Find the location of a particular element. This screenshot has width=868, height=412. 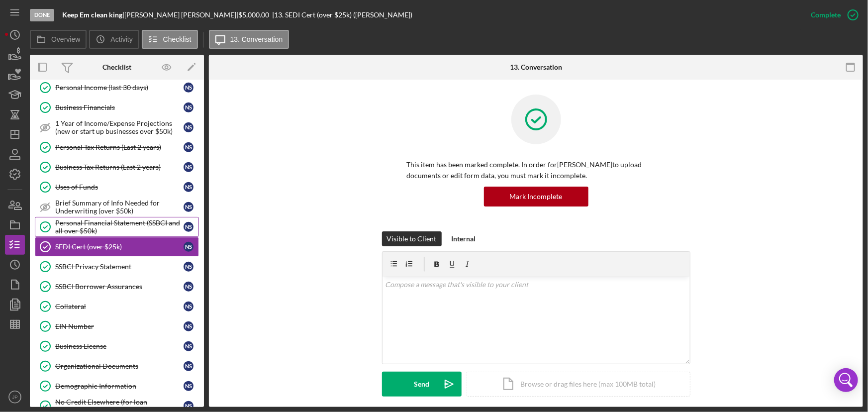

a: 1 Year of Income/Expense Projections (new or start up businesses over $50k)NS is located at coordinates (117, 127).